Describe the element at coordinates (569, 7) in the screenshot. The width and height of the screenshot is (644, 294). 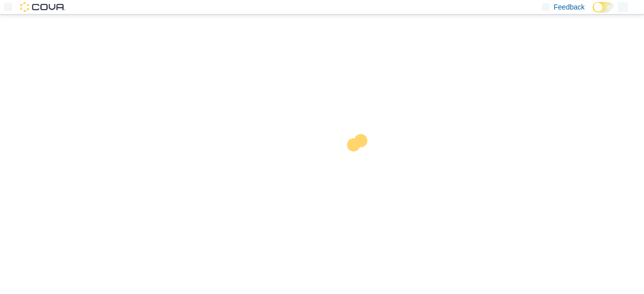
I see `span: Feedback` at that location.